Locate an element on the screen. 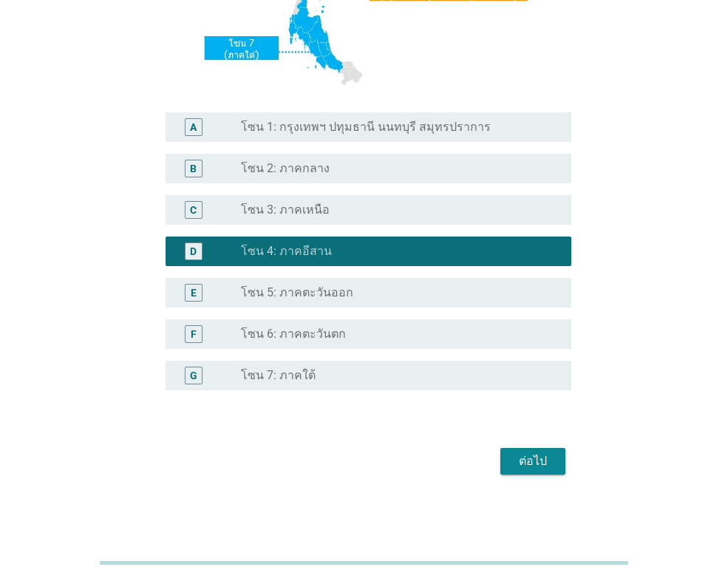 The width and height of the screenshot is (728, 581). button: ต่อไป is located at coordinates (533, 462).